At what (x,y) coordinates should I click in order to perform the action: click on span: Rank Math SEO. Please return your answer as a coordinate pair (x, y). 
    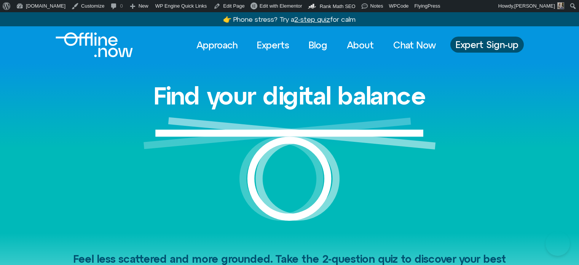
    Looking at the image, I should click on (338, 6).